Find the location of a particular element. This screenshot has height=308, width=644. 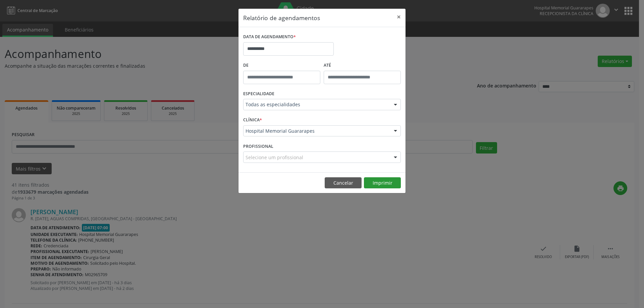

label: PROFISSIONAL is located at coordinates (258, 146).